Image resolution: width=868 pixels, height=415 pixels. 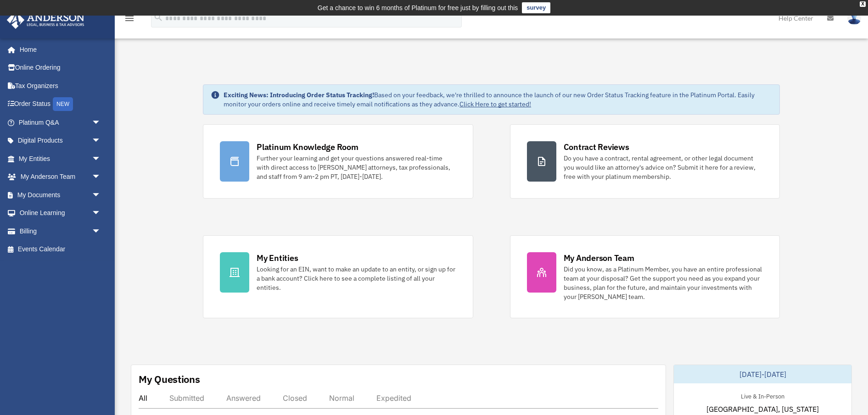 I want to click on div: Closed, so click(x=295, y=398).